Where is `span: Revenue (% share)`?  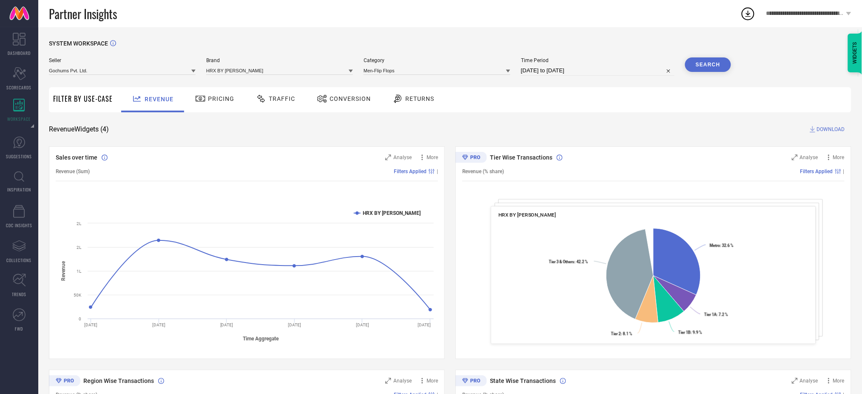 span: Revenue (% share) is located at coordinates (483, 171).